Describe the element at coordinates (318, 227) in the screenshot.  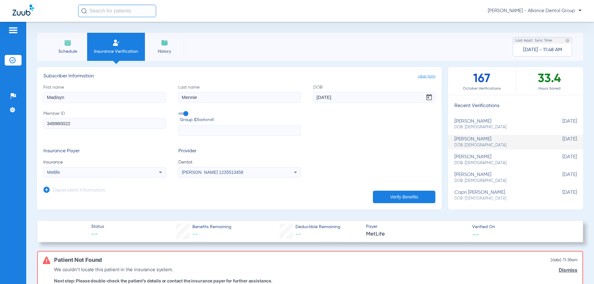
I see `span: Deductible Remaining` at that location.